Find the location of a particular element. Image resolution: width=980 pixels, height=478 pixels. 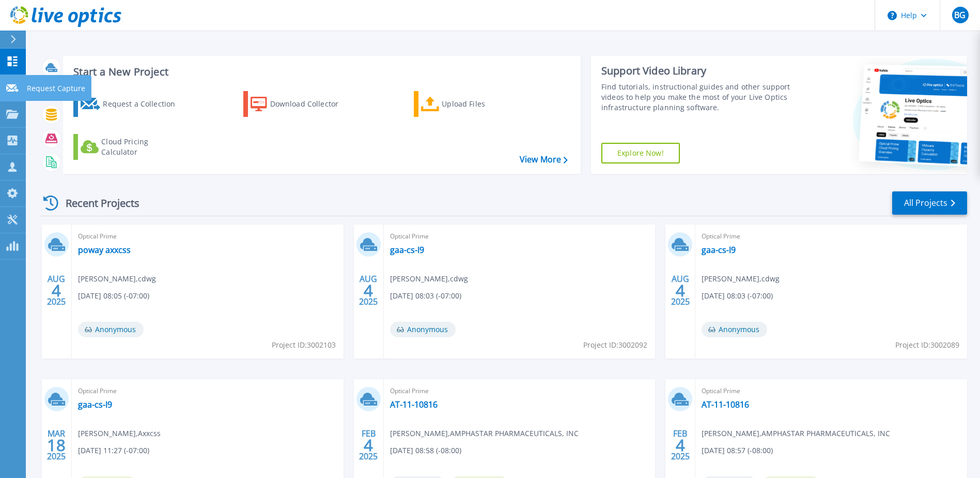

a: Download Collector is located at coordinates (300, 104).